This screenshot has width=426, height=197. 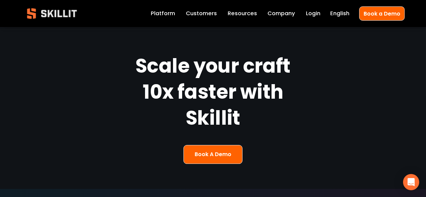 What do you see at coordinates (313, 13) in the screenshot?
I see `a: Login` at bounding box center [313, 13].